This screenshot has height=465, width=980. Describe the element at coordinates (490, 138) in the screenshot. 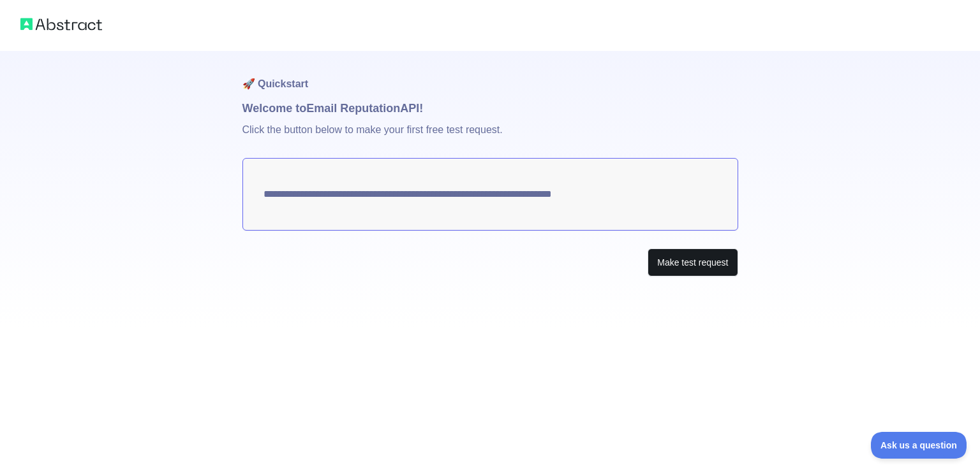

I see `p: Click the button below to make your first free test request.` at that location.